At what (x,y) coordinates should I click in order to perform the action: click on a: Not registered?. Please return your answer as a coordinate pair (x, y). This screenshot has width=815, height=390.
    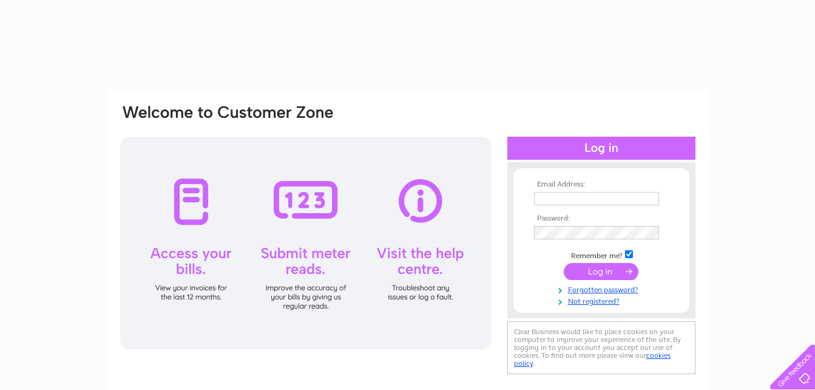
    Looking at the image, I should click on (603, 300).